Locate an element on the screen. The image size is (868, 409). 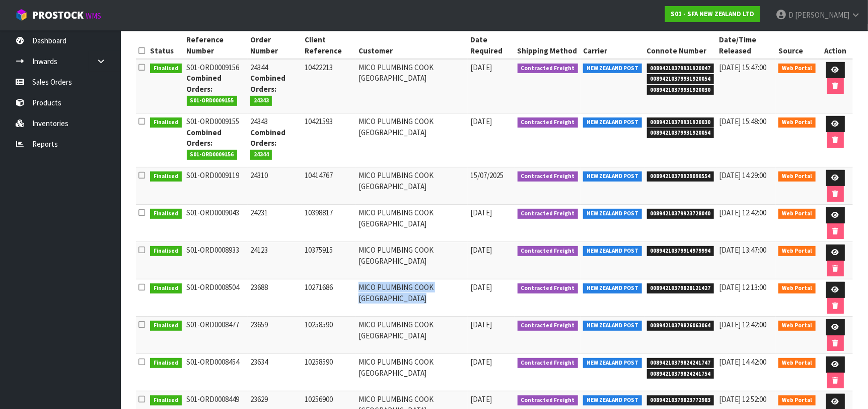
span: 00894210379931920030 is located at coordinates (681, 123).